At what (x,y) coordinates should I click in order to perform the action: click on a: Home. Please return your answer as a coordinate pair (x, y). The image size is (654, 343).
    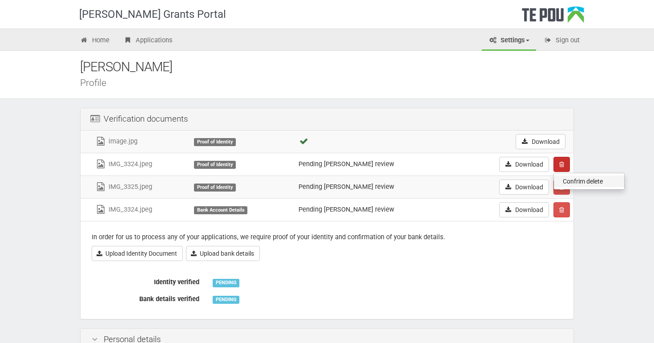
    Looking at the image, I should click on (95, 41).